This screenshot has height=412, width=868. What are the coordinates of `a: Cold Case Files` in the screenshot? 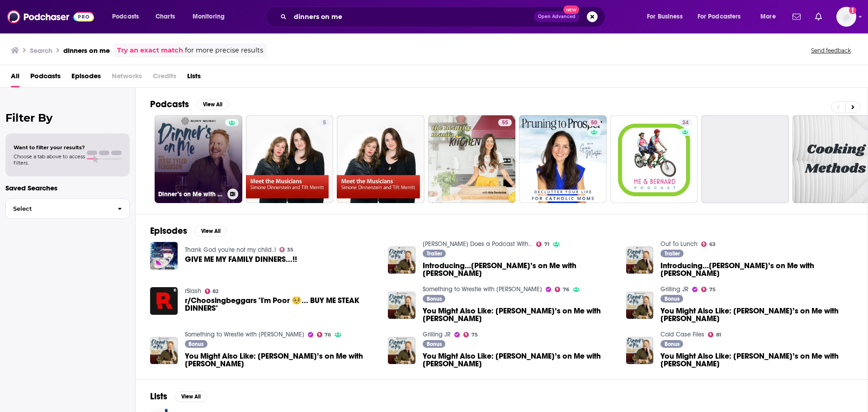 It's located at (683, 334).